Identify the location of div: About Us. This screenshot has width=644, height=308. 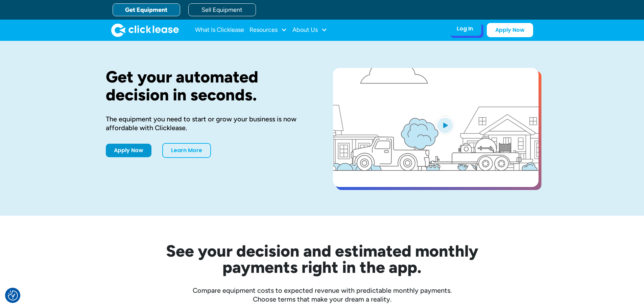
(309, 30).